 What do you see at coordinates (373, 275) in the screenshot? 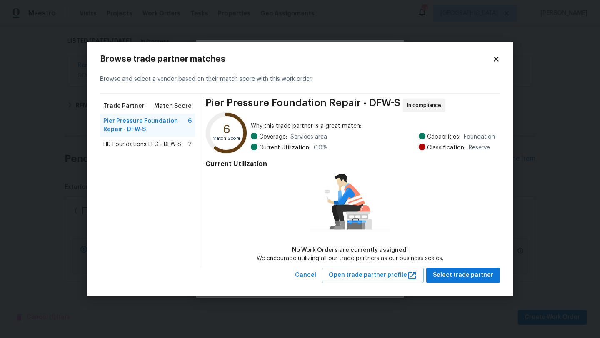
I see `span: Open trade partner profile` at bounding box center [373, 275].